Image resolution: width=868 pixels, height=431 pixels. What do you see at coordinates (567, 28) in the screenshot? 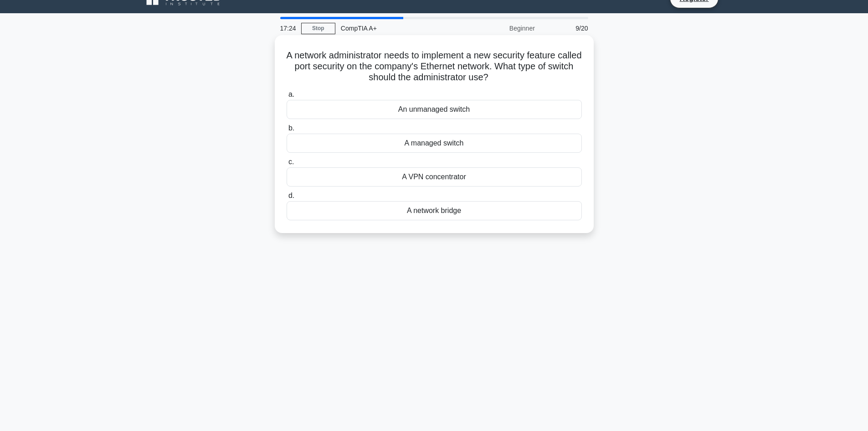
I see `div: 9/20` at bounding box center [567, 28].